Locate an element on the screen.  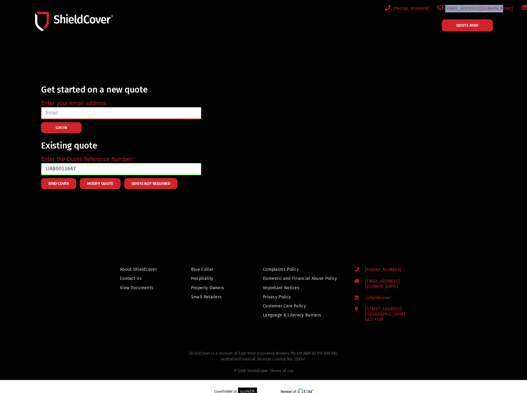
div: Australian is located at coordinates (264, 365).